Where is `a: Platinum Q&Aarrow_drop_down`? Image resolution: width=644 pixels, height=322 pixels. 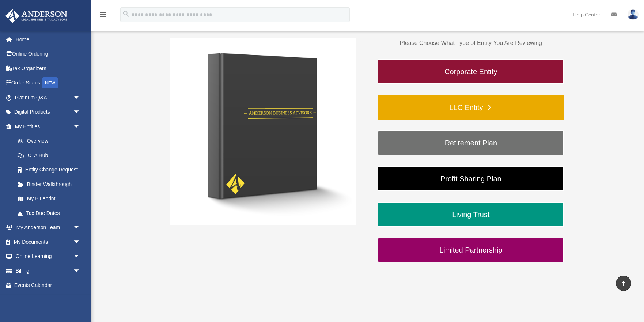
a: Platinum Q&Aarrow_drop_down is located at coordinates (49, 97).